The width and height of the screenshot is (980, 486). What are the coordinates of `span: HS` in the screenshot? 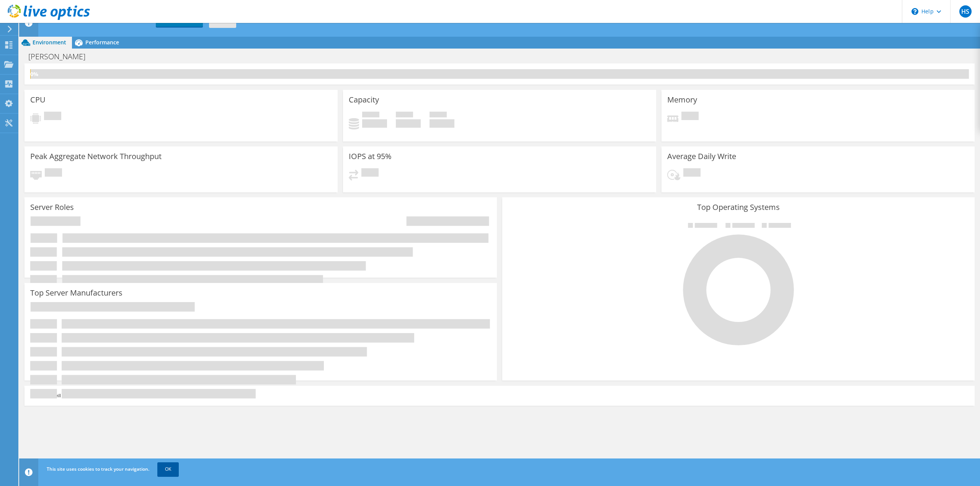 It's located at (965, 11).